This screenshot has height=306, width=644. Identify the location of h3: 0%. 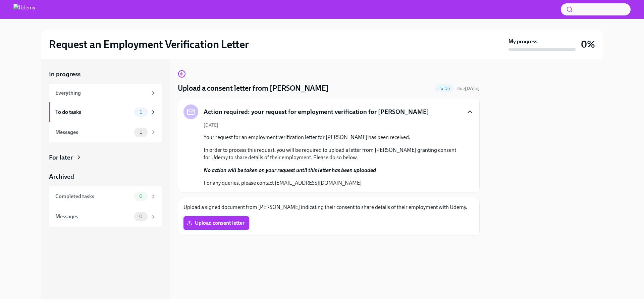
(588, 45).